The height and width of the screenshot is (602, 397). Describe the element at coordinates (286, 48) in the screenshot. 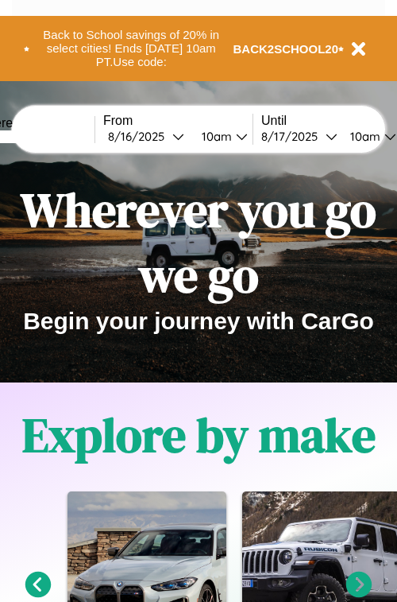

I see `b: BACK2SCHOOL20` at that location.